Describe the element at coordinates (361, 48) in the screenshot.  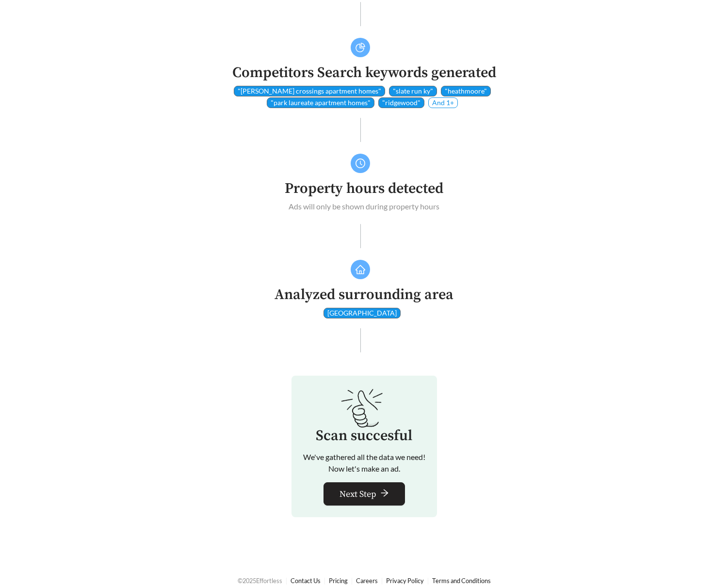
I see `span: pie-chart` at that location.